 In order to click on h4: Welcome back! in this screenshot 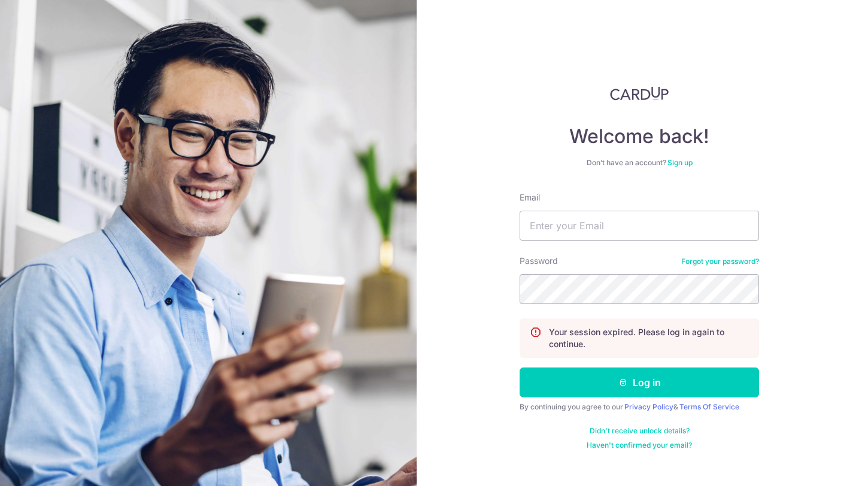, I will do `click(639, 136)`.